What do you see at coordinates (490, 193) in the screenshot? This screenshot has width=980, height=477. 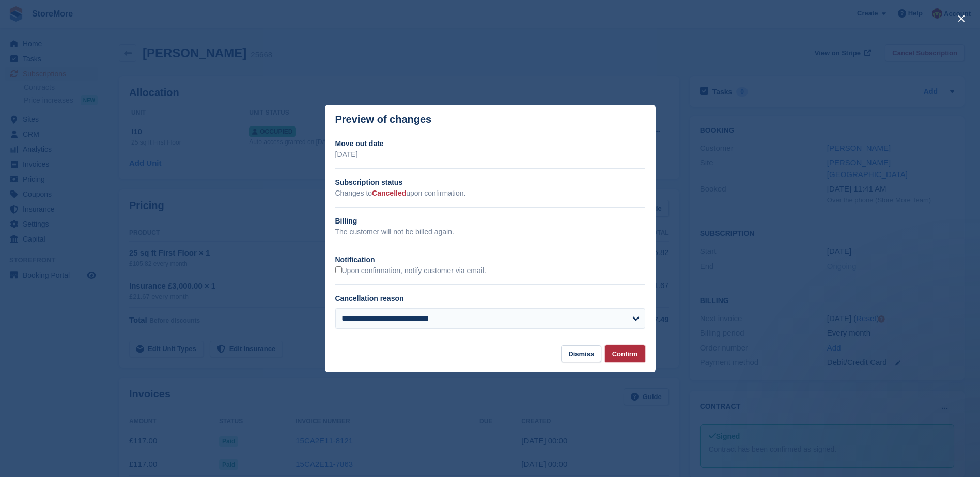 I see `p: Changes to upon confirmation.` at bounding box center [490, 193].